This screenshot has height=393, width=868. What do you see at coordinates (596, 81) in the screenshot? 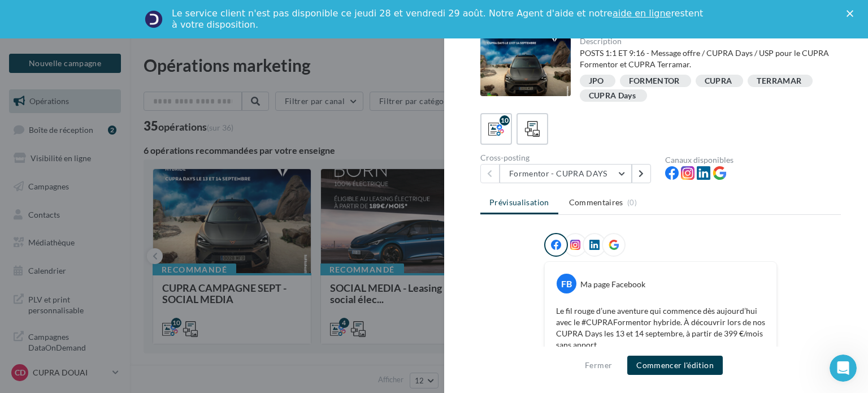
I see `div: JPO` at bounding box center [596, 81].